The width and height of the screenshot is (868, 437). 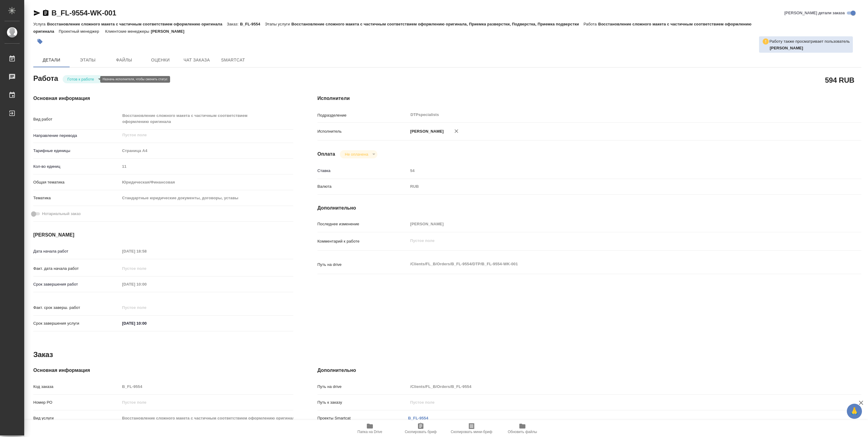 What do you see at coordinates (207, 198) in the screenshot?
I see `div: Стандартные юридические документы, договоры, уставы` at bounding box center [207, 198].